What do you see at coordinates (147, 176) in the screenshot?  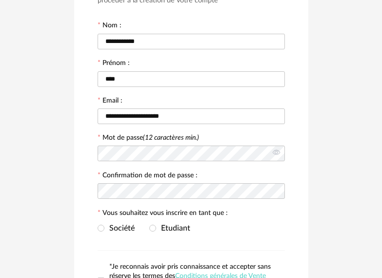 I see `label: Confirmation de mot de passe :` at bounding box center [147, 176].